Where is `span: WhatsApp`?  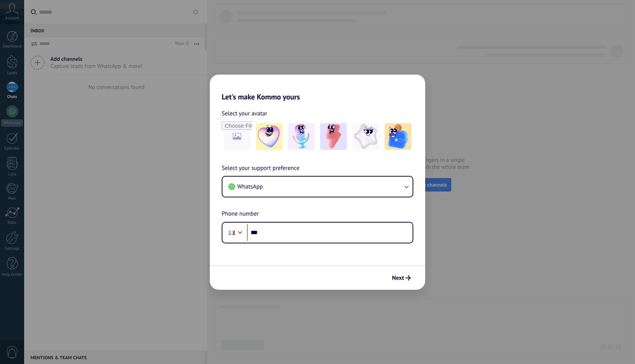 span: WhatsApp is located at coordinates (250, 187).